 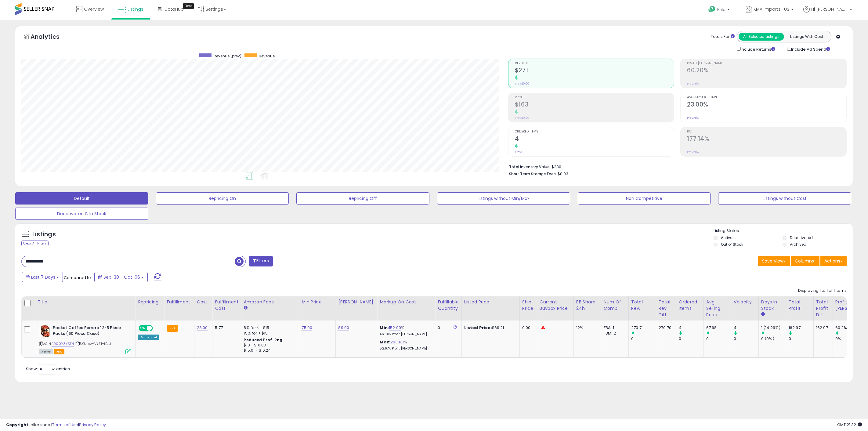 What do you see at coordinates (712, 9) in the screenshot?
I see `i: Get Help` at bounding box center [712, 9].